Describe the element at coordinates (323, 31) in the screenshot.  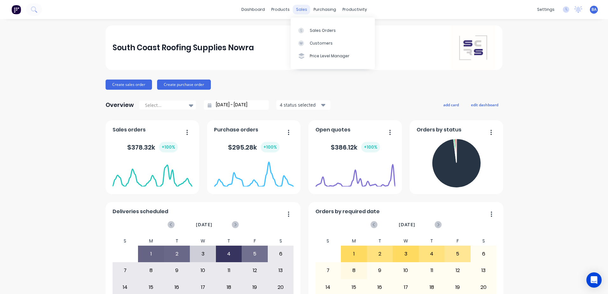
I see `div: Sales Orders` at that location.